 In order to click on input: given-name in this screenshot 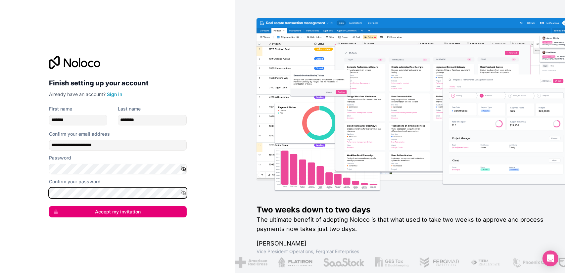, I will do `click(78, 120)`.